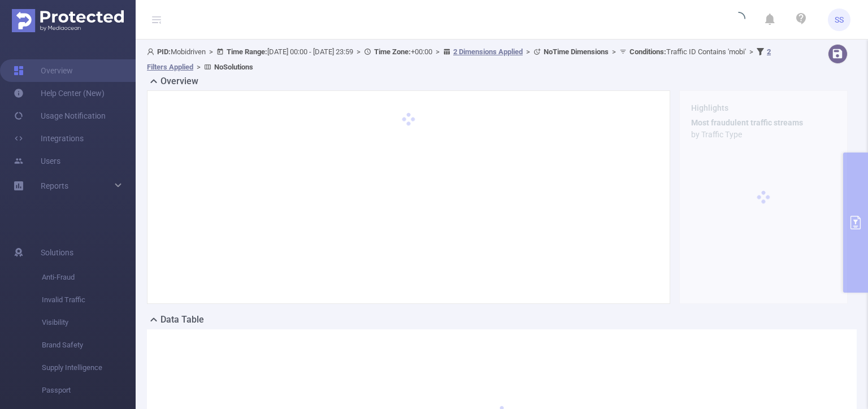  What do you see at coordinates (88, 278) in the screenshot?
I see `span: Anti-Fraud` at bounding box center [88, 278].